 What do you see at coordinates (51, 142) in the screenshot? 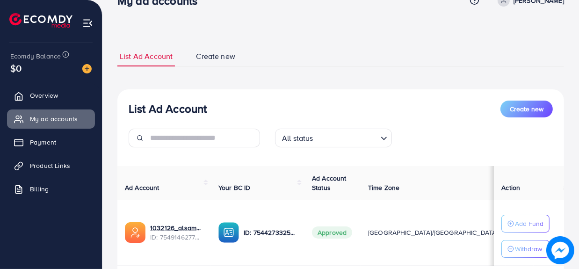
I see `a: Payment` at bounding box center [51, 142].